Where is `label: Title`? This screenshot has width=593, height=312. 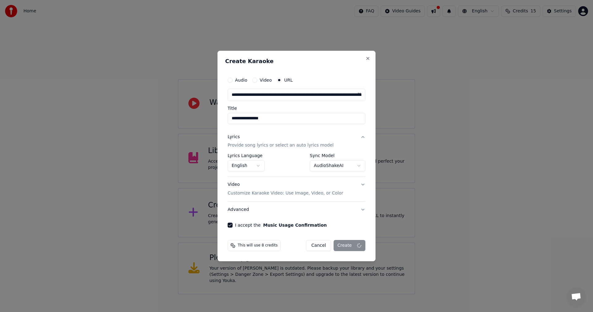
label: Title is located at coordinates (296, 108).